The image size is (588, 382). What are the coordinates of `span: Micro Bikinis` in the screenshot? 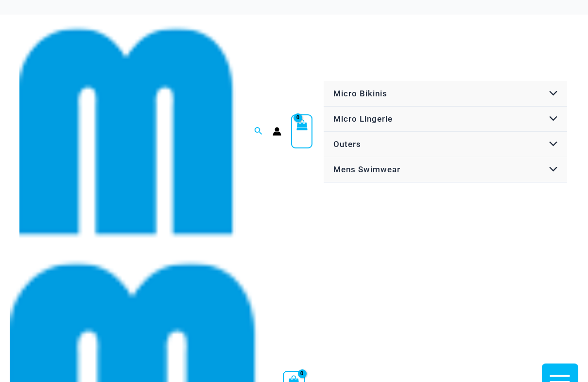 It's located at (360, 94).